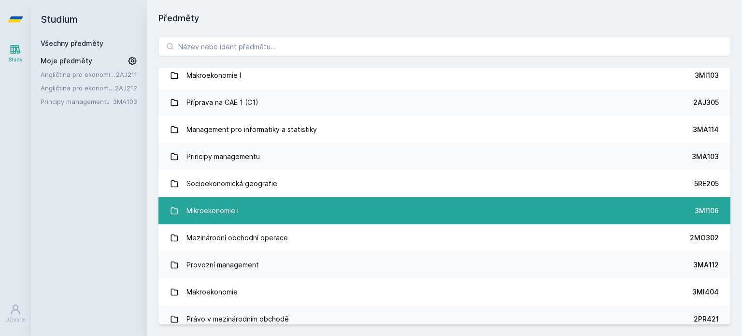 Image resolution: width=742 pixels, height=336 pixels. Describe the element at coordinates (15, 59) in the screenshot. I see `div: Study` at that location.